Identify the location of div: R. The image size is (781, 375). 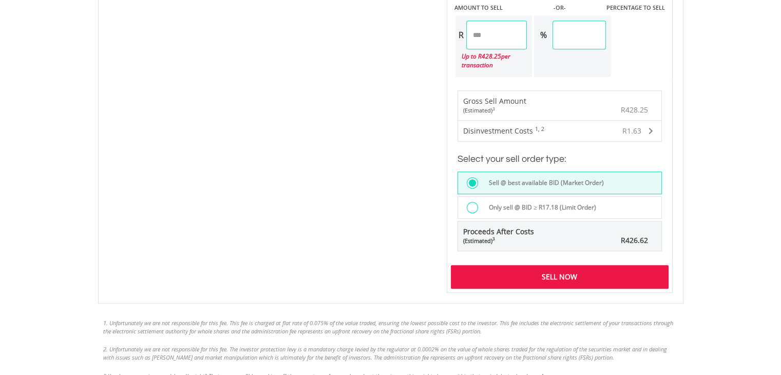
(460, 35).